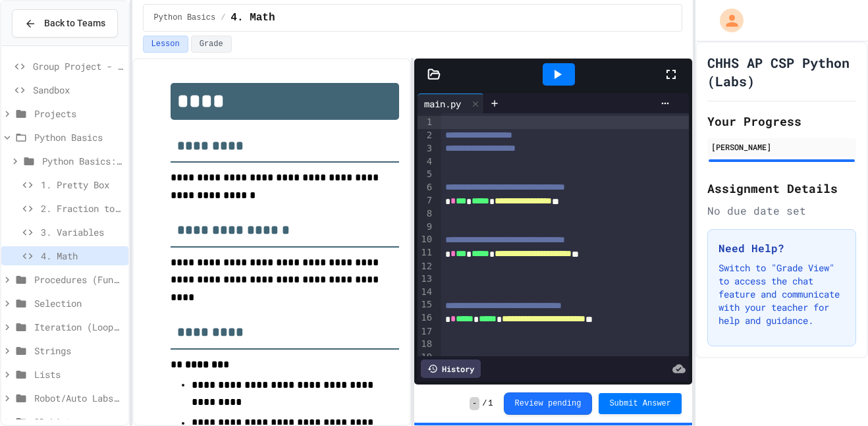  What do you see at coordinates (78, 279) in the screenshot?
I see `span: Procedures (Functions)` at bounding box center [78, 279].